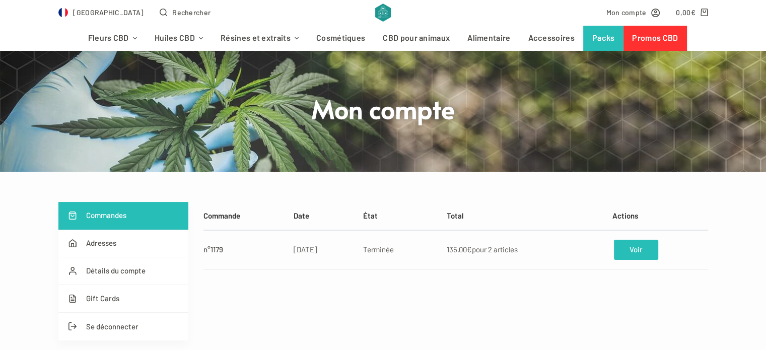 This screenshot has width=766, height=350. Describe the element at coordinates (685, 12) in the screenshot. I see `bdi: 0,00` at that location.